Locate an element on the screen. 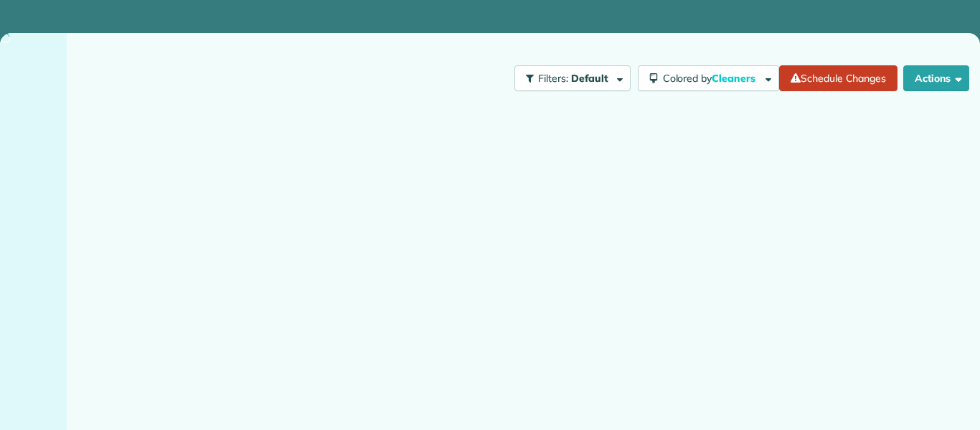  a: Filters: Default is located at coordinates (568, 78).